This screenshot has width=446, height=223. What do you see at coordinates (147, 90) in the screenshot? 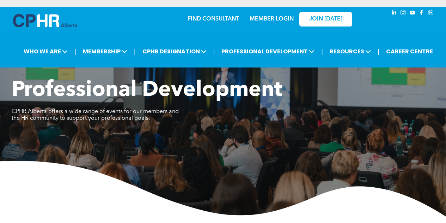
I see `span: Professional Development` at bounding box center [147, 90].